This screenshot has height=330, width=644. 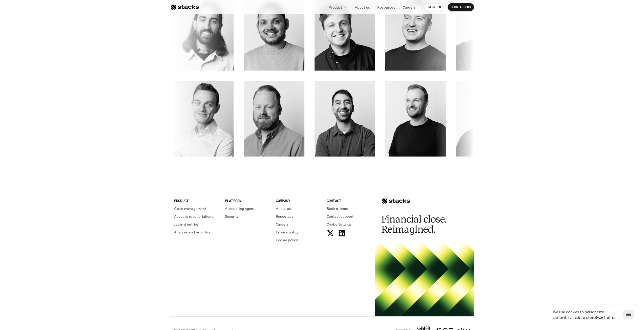 What do you see at coordinates (340, 216) in the screenshot?
I see `p: Contact support` at bounding box center [340, 216].